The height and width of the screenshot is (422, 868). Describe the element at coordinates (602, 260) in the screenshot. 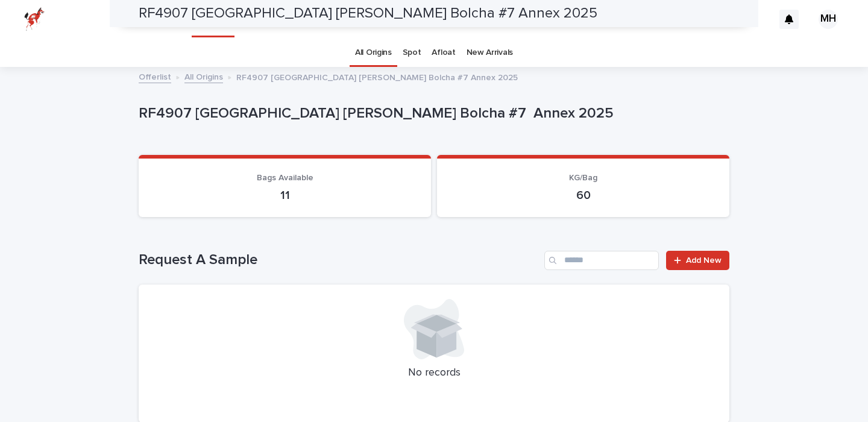

I see `div: Search` at that location.